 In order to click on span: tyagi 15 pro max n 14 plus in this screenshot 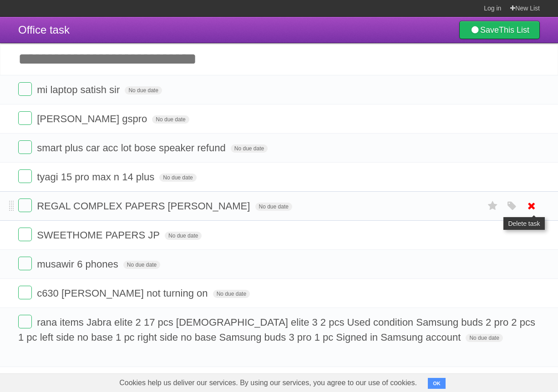, I will do `click(96, 177)`.